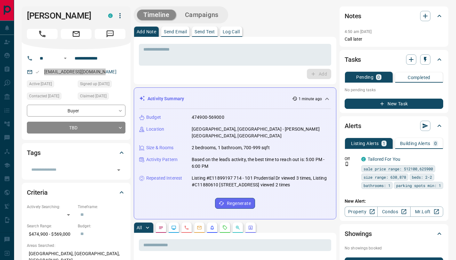 Image resolution: width=456 pixels, height=260 pixels. What do you see at coordinates (76, 192) in the screenshot?
I see `div: Criteria` at bounding box center [76, 192].